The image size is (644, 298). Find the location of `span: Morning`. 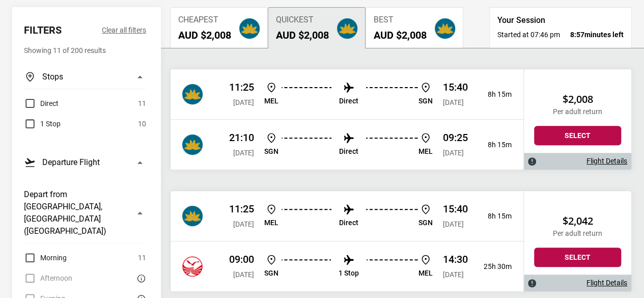

span: Morning is located at coordinates (54, 258).